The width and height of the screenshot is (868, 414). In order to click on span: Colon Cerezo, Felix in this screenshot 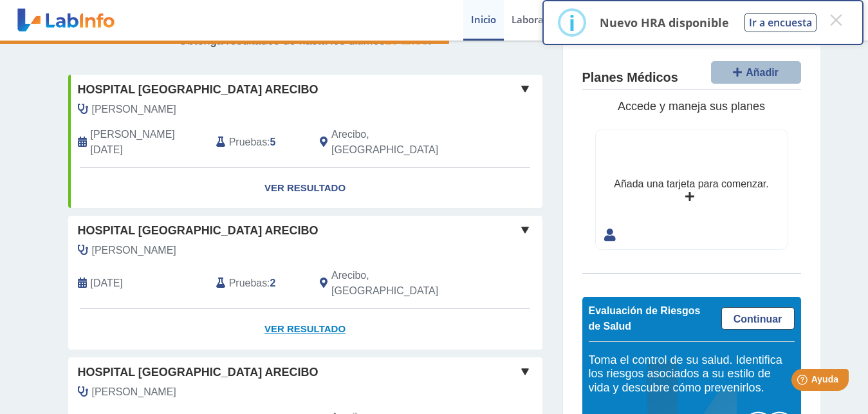, I will do `click(134, 109)`.